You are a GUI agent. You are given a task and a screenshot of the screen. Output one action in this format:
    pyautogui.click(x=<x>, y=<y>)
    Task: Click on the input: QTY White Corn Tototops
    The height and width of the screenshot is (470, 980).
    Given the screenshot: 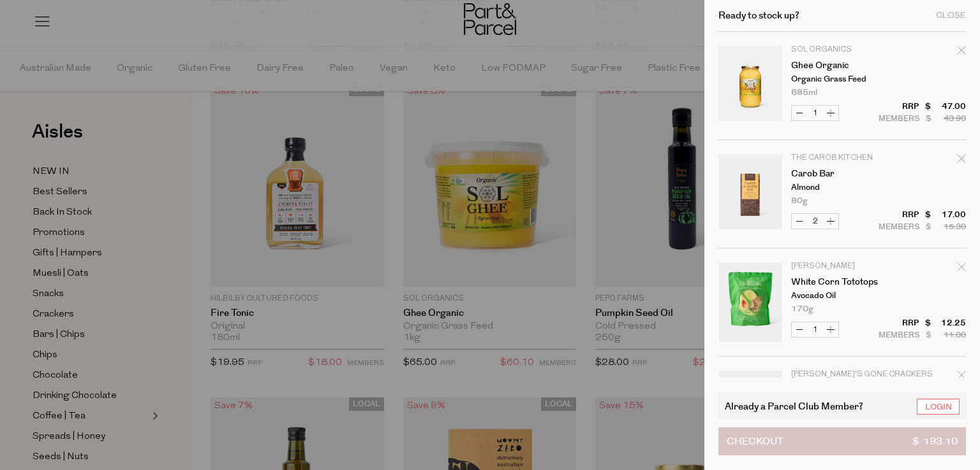 What is the action you would take?
    pyautogui.click(x=815, y=329)
    